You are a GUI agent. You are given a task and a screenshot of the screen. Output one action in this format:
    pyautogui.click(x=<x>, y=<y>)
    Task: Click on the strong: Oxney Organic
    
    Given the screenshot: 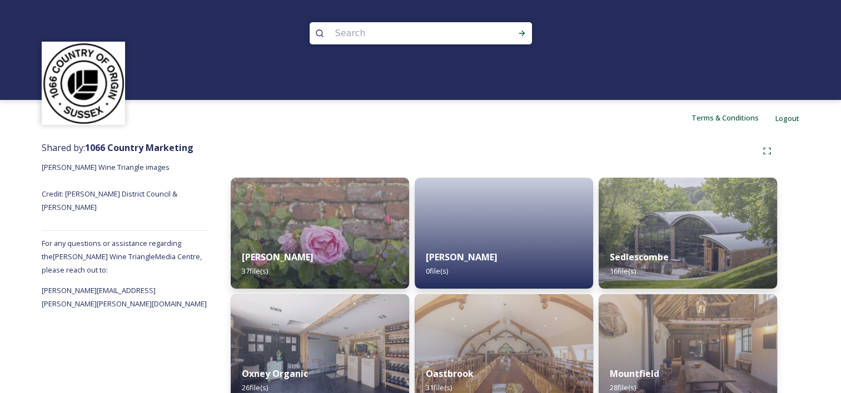 What is the action you would take?
    pyautogui.click(x=275, y=374)
    